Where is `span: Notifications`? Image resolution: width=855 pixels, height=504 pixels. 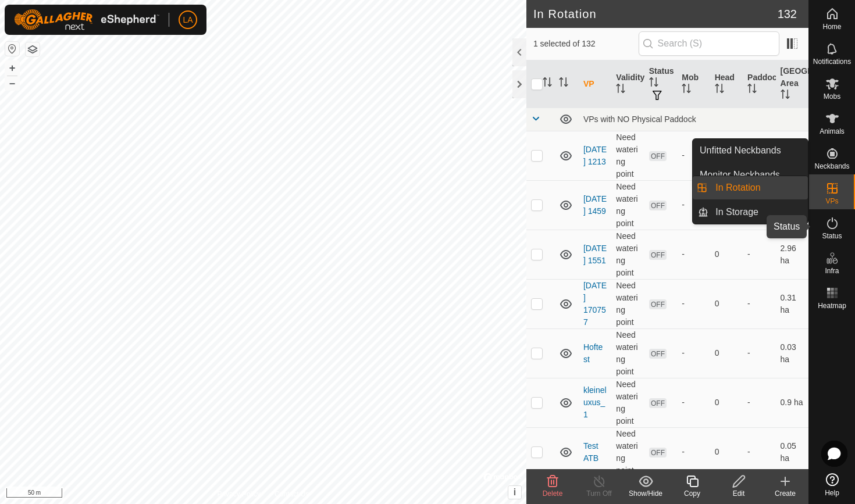 span: Notifications is located at coordinates (832, 61).